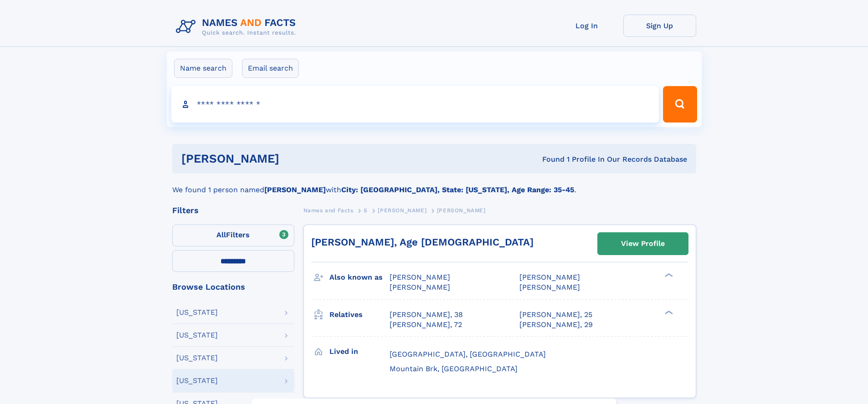 The image size is (868, 404). Describe the element at coordinates (366, 210) in the screenshot. I see `span: S` at that location.